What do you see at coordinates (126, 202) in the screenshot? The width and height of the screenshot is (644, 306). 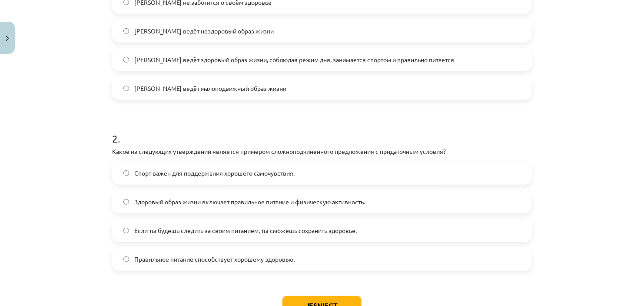 I see `input: Здоровый образ жизни включает правильное питание и физическую активность.` at bounding box center [126, 202].